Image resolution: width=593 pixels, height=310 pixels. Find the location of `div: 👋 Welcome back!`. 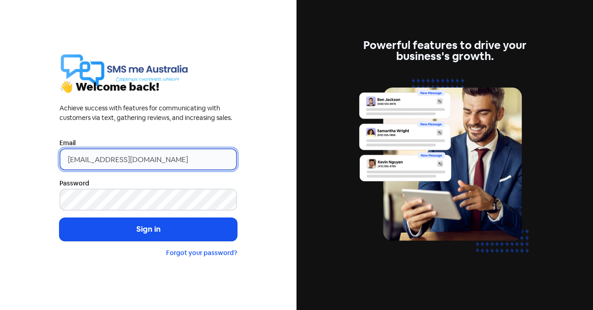

div: 👋 Welcome back! is located at coordinates (148, 87).